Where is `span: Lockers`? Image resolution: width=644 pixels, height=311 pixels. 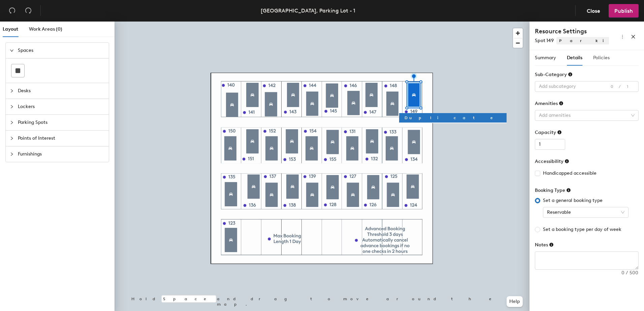 span: Lockers is located at coordinates (62, 107).